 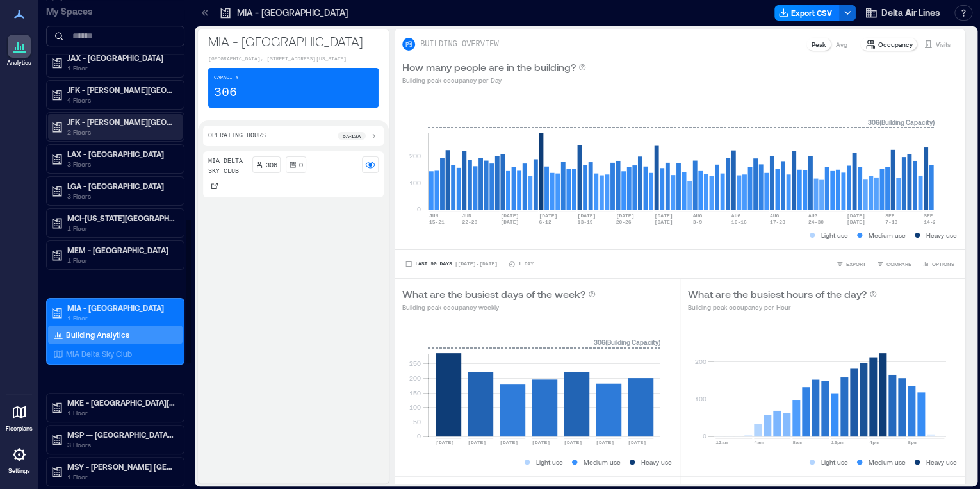 I want to click on tspan: 250, so click(x=415, y=364).